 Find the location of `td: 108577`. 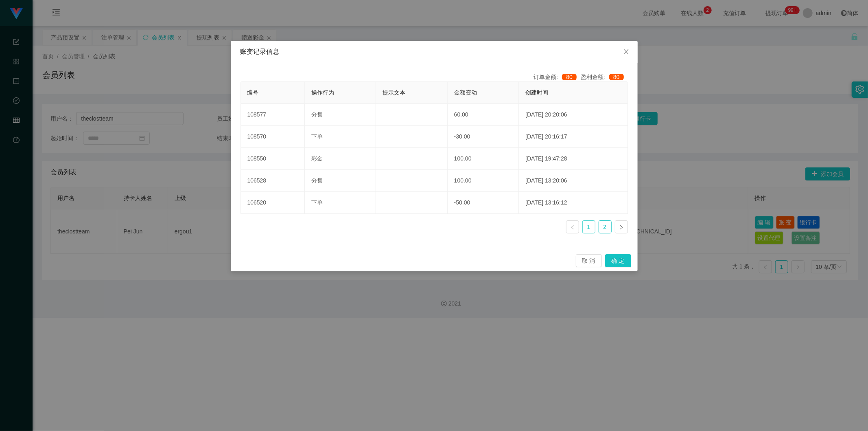

td: 108577 is located at coordinates (273, 115).